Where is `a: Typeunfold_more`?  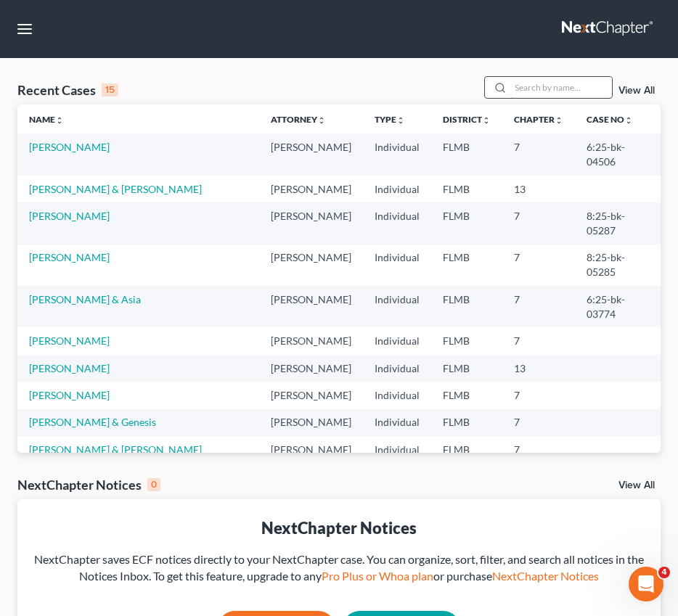 a: Typeunfold_more is located at coordinates (390, 119).